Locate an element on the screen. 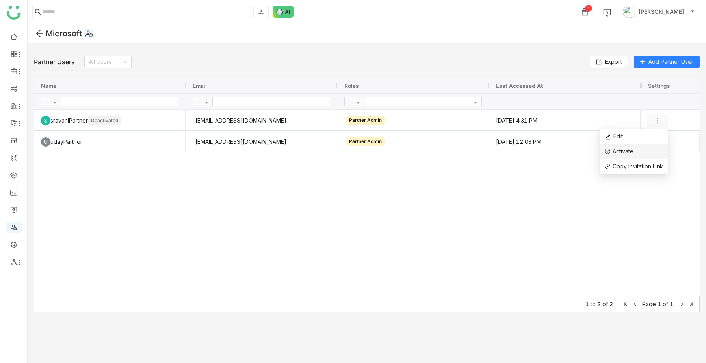 The image size is (706, 363). span: Name is located at coordinates (48, 86).